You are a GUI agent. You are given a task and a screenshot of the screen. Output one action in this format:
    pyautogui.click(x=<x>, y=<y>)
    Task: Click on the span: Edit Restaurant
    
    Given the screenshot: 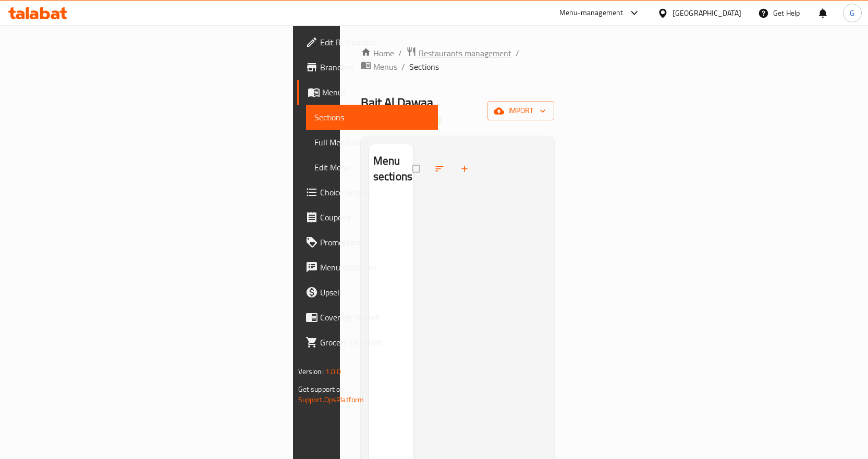 What is the action you would take?
    pyautogui.click(x=375, y=43)
    